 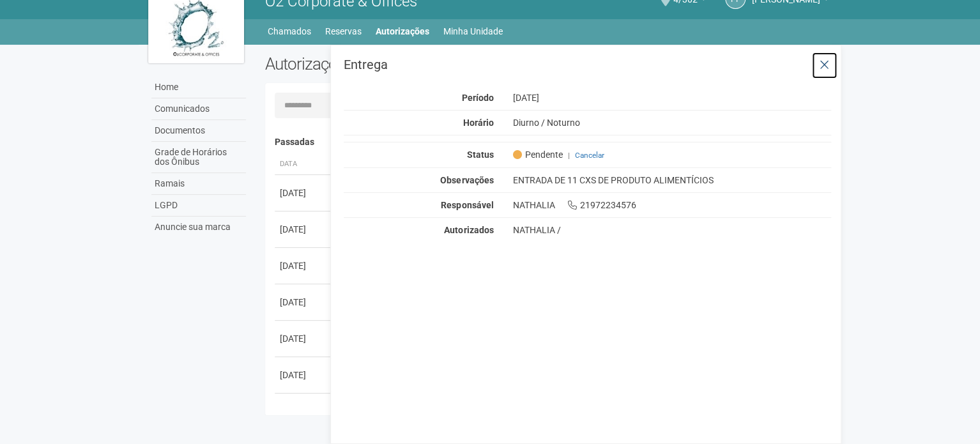 I want to click on div: Diurno / Noturno, so click(x=672, y=122).